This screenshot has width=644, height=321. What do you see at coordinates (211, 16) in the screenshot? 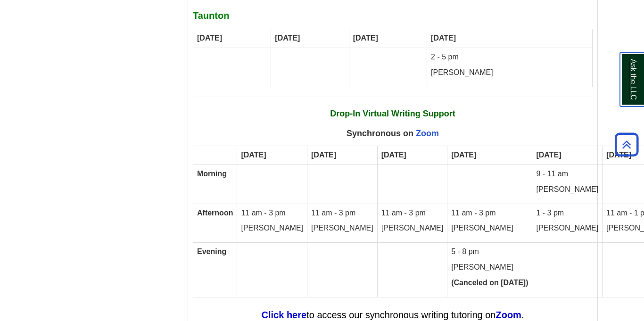
I see `strong: Taunton` at bounding box center [211, 16].